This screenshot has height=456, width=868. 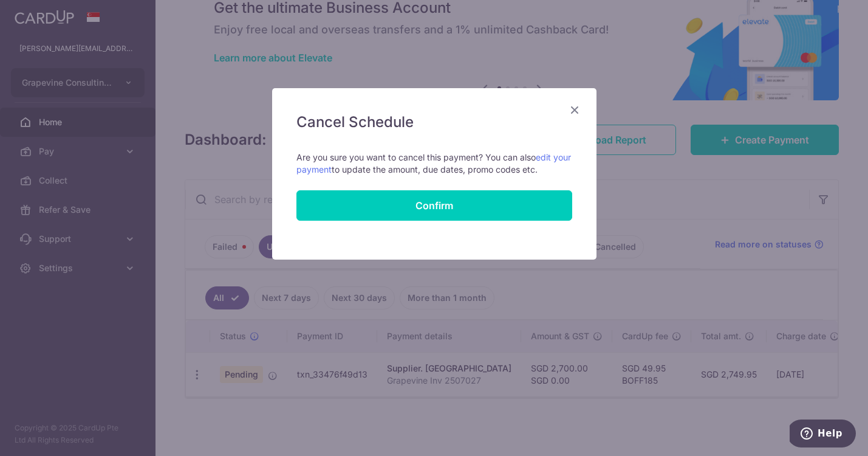 What do you see at coordinates (40, 14) in the screenshot?
I see `span: Help` at bounding box center [40, 14].